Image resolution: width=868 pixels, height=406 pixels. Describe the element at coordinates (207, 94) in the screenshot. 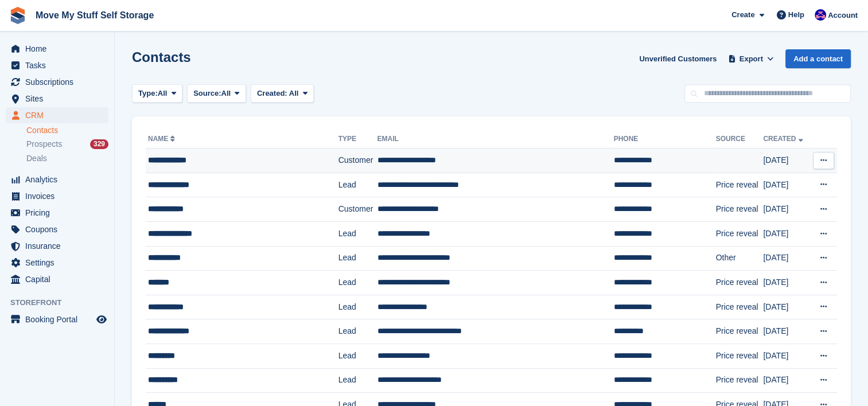

I see `span: Source:` at that location.